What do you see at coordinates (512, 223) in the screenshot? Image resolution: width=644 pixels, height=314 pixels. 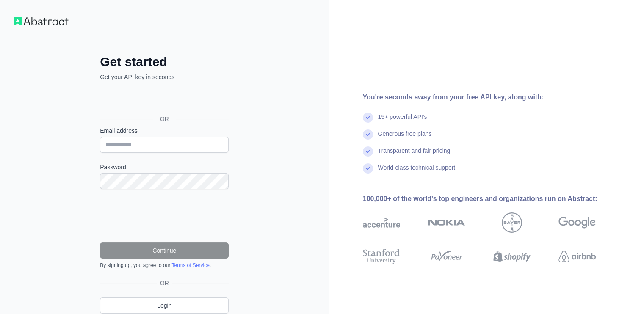 I see `img: bayer` at bounding box center [512, 223].